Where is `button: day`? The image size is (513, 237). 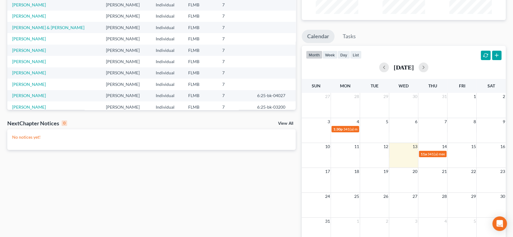 button: day is located at coordinates (343, 55).